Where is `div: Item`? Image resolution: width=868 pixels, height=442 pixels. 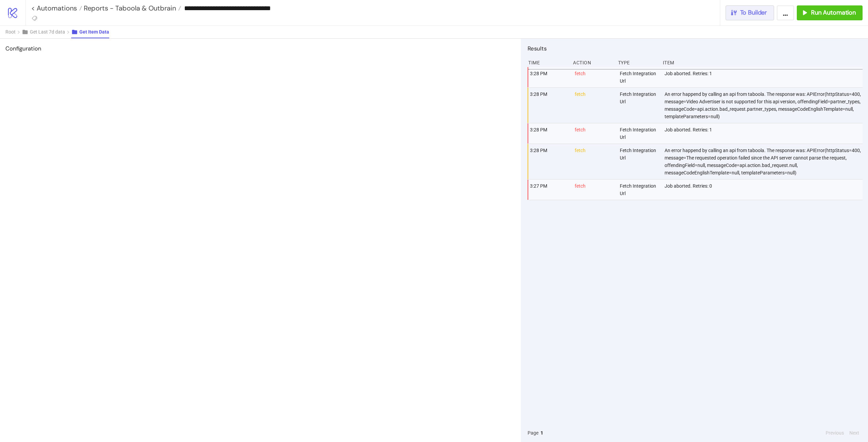
div: Item is located at coordinates (762, 63).